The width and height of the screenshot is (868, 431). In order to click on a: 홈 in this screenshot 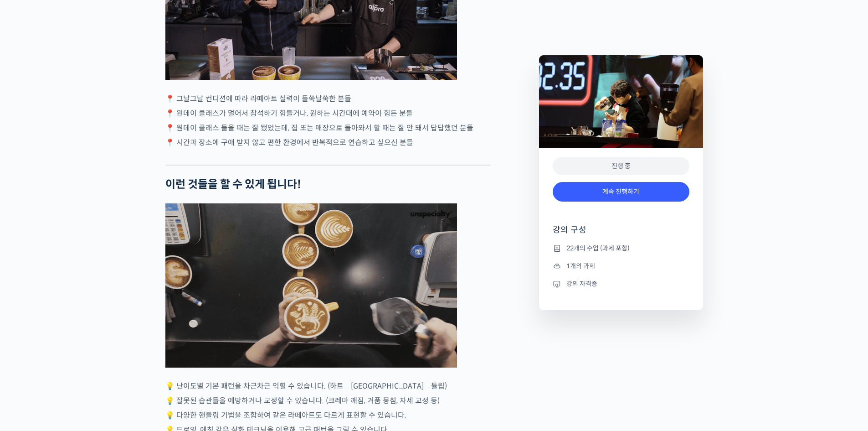, I will do `click(31, 300)`.